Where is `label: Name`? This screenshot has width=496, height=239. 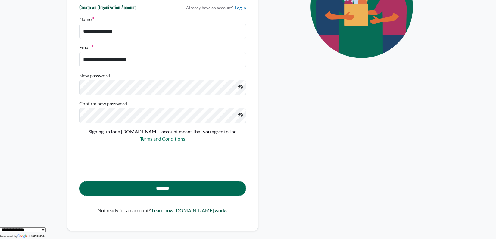 label: Name is located at coordinates (87, 19).